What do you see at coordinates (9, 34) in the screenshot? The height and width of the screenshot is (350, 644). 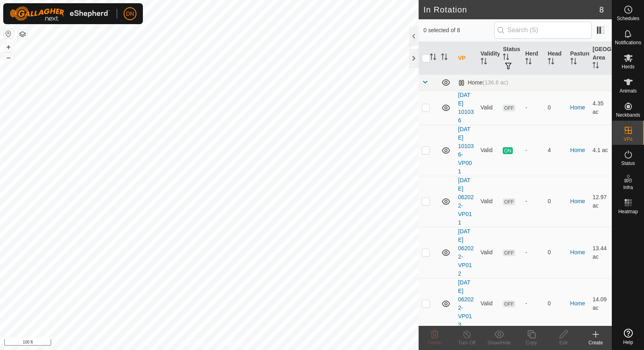 I see `button: Reset Map` at bounding box center [9, 34].